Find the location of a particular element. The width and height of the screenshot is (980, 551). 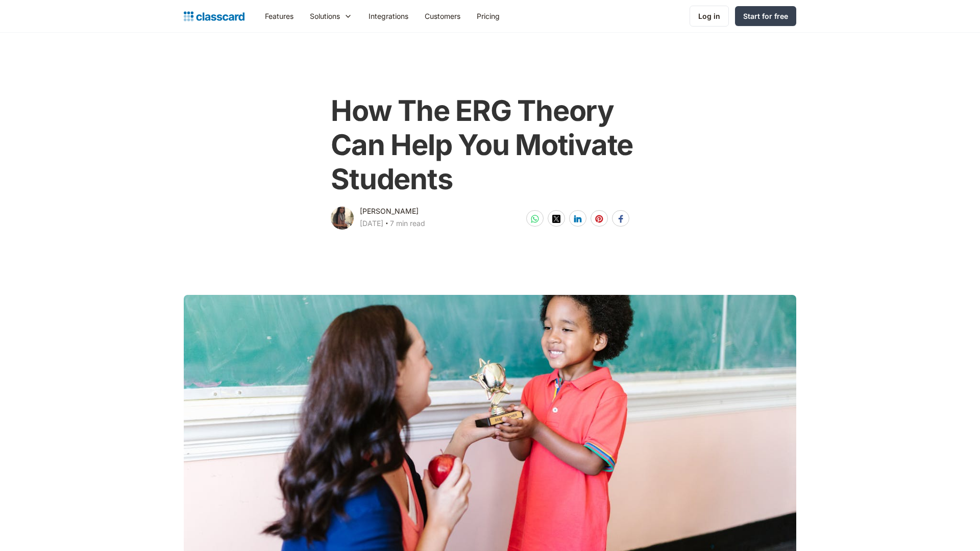

a: Log in is located at coordinates (709, 16).